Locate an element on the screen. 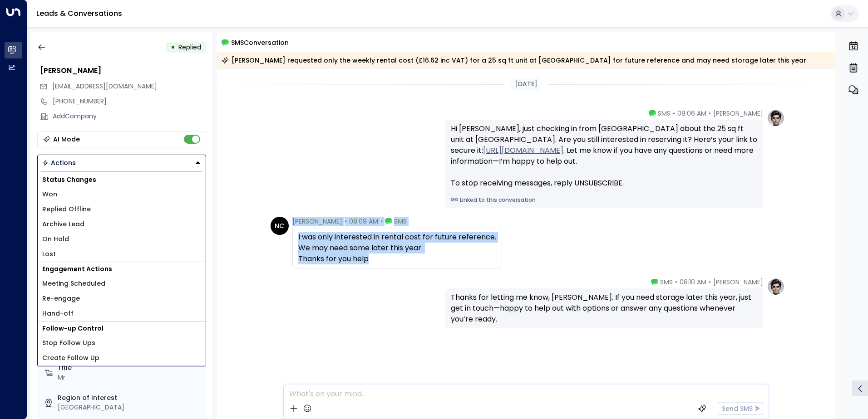 This screenshot has height=419, width=868. span: 08:06 AM is located at coordinates (692, 113).